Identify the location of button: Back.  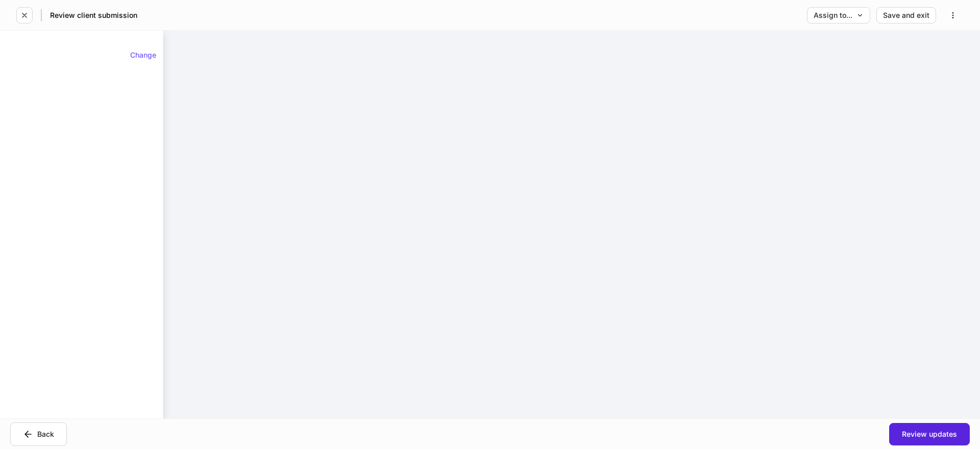
(39, 434).